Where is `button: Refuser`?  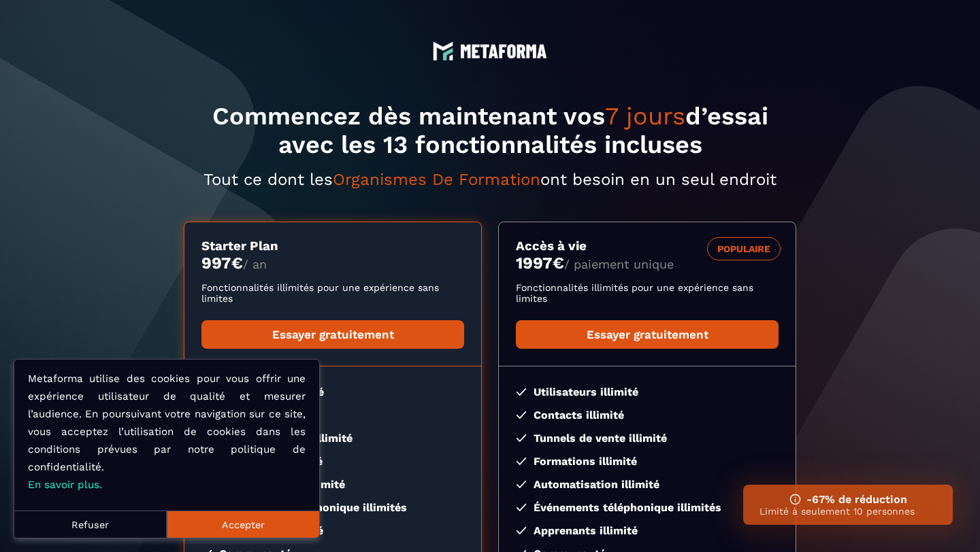
button: Refuser is located at coordinates (90, 524).